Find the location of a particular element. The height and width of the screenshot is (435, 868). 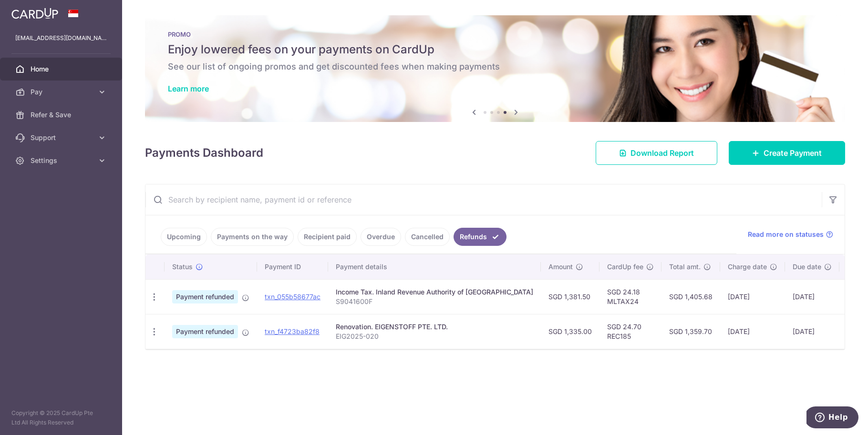

span: Settings is located at coordinates (62, 161).